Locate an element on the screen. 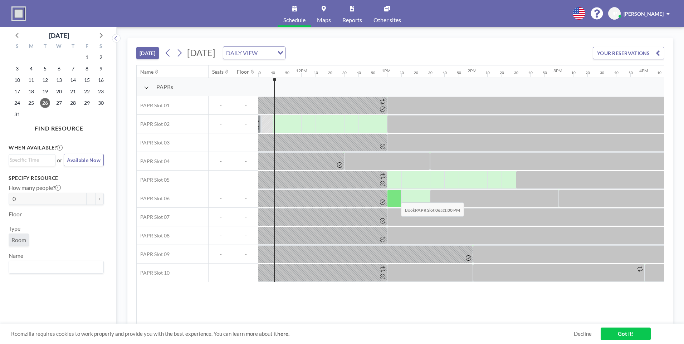 The image size is (684, 344). h4: FIND RESOURCE is located at coordinates (59, 127).